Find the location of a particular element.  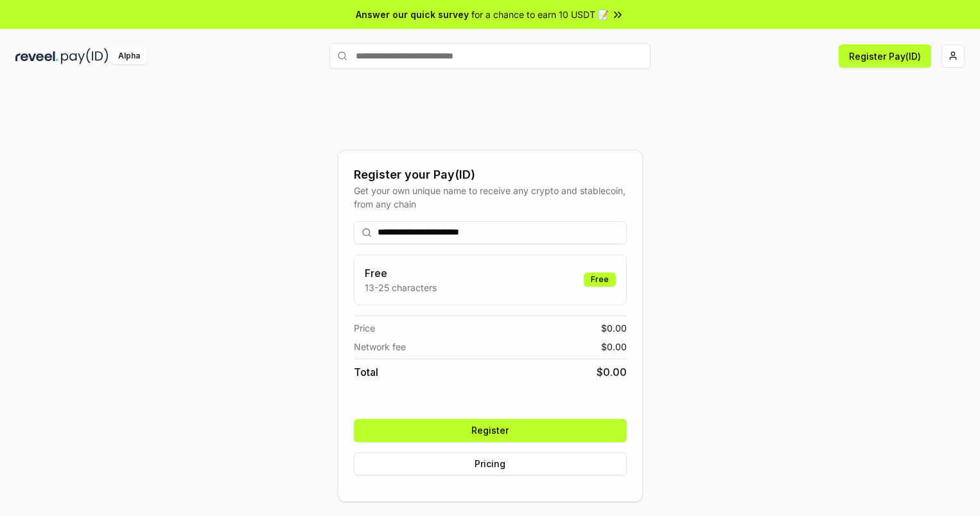

span: Answer our quick survey is located at coordinates (412, 14).